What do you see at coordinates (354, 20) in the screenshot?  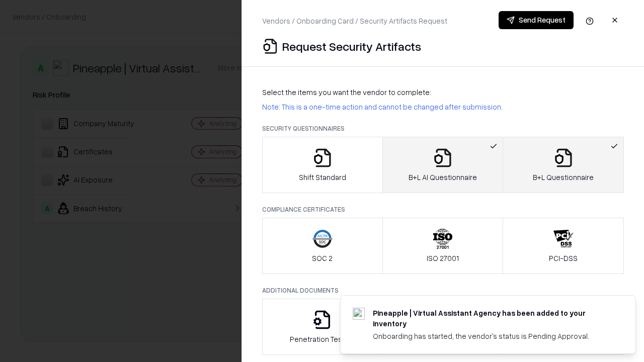 I see `p: Vendors / Onboarding Card / Security Artifacts Request` at bounding box center [354, 20].